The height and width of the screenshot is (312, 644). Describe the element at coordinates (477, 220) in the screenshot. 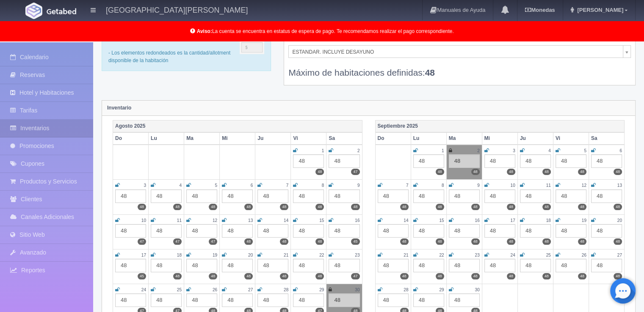

I see `small: 16` at that location.